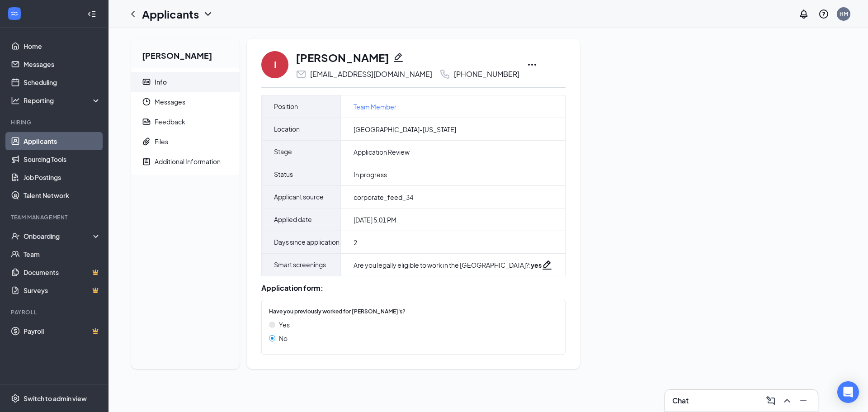  I want to click on span: Stage, so click(283, 152).